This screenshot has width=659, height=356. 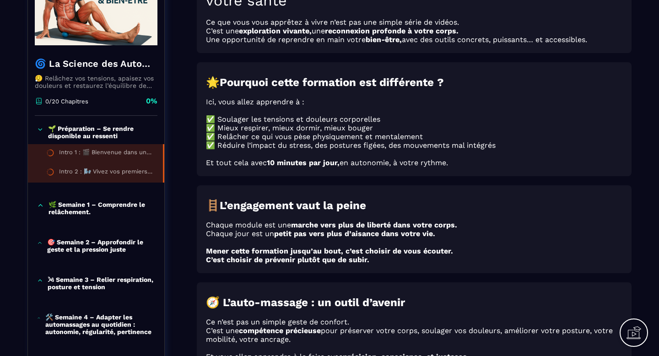 What do you see at coordinates (414, 225) in the screenshot?
I see `p: Chaque module est une` at bounding box center [414, 225].